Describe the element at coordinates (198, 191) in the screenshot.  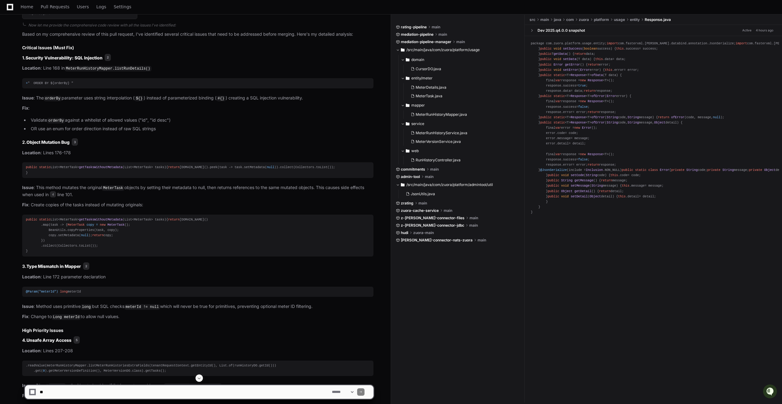
I see `p: : This method mutates the original objects by setting their metadata to null, then returns refere...` at that location.